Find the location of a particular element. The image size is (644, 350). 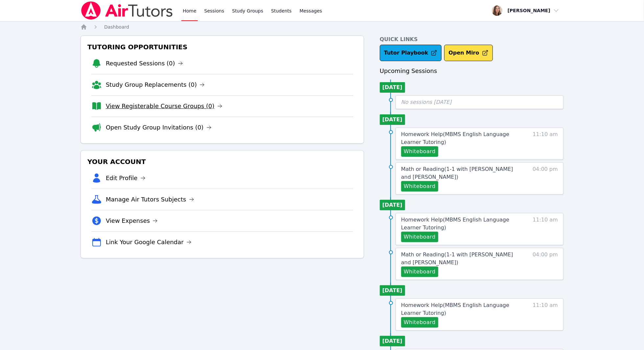

h3: Tutoring Opportunities is located at coordinates (222, 47).